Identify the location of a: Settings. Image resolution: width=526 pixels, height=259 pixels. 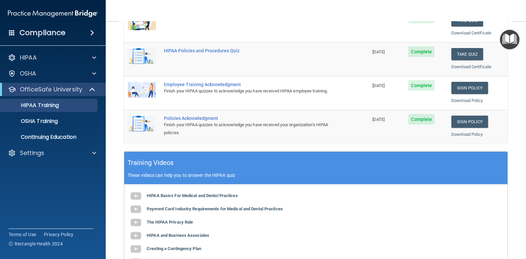
(52, 153).